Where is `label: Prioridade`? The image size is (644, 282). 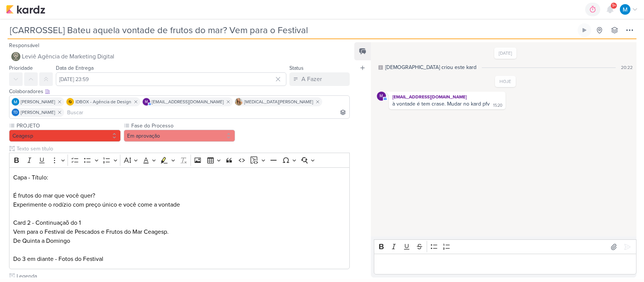
label: Prioridade is located at coordinates (21, 68).